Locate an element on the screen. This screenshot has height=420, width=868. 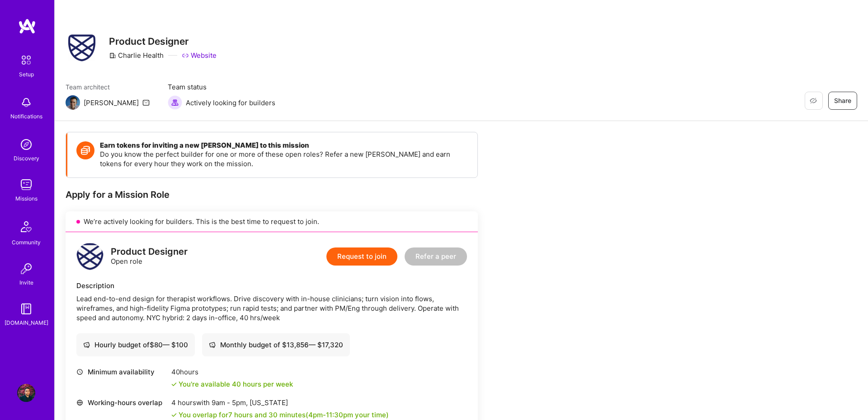
i: icon World is located at coordinates (80, 403).